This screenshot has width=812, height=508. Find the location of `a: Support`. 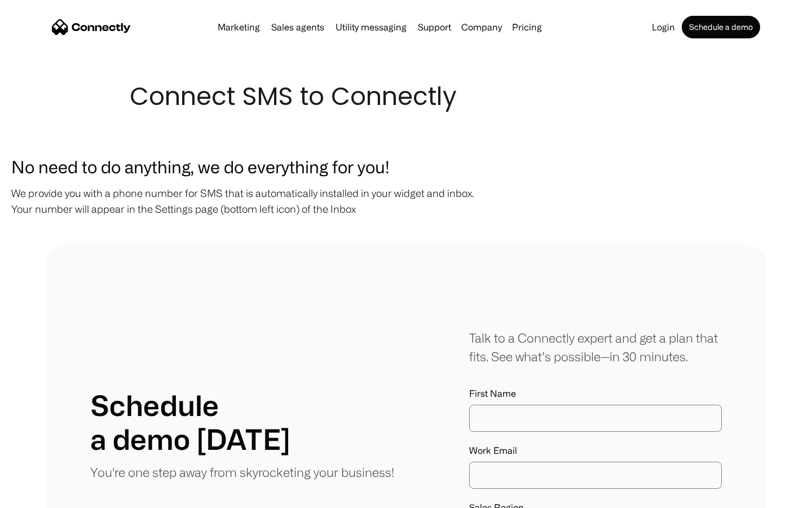

a: Support is located at coordinates (434, 27).